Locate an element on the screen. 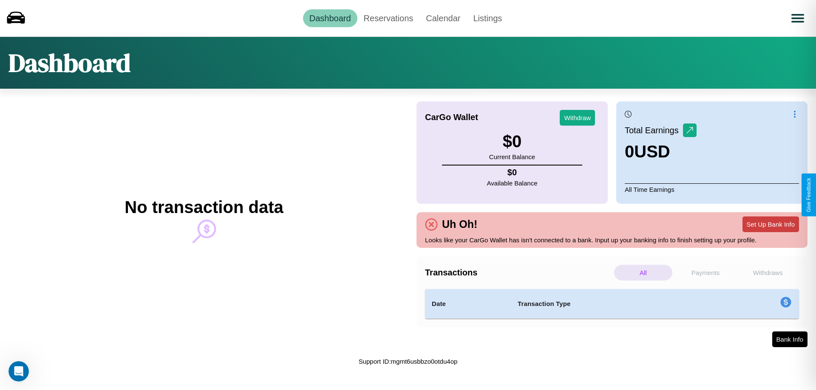 The height and width of the screenshot is (390, 816). a: Calendar is located at coordinates (443, 18).